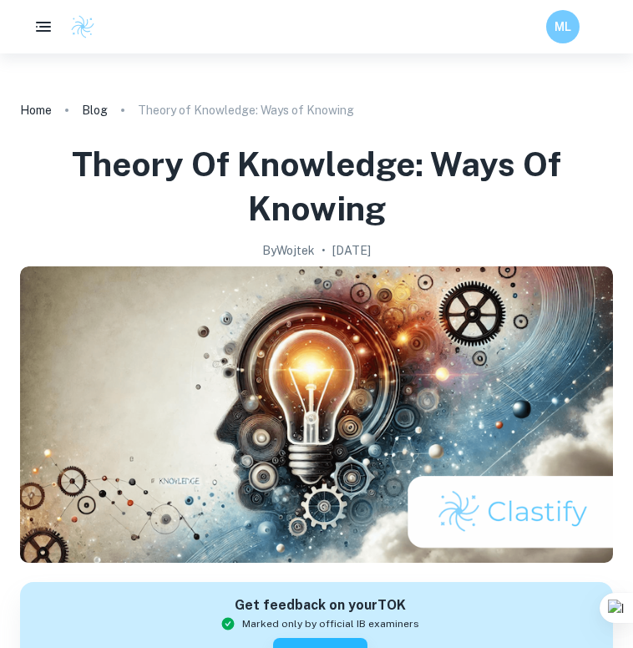 This screenshot has height=648, width=633. Describe the element at coordinates (288, 250) in the screenshot. I see `h2: By Wojtek` at that location.